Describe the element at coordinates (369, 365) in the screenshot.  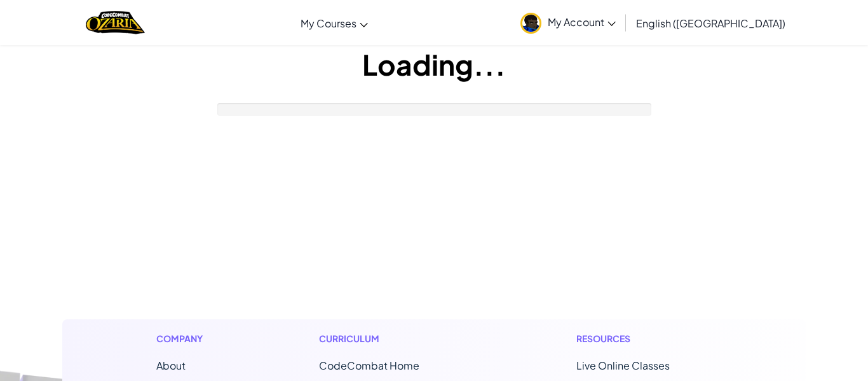
I see `span: CodeCombat Home` at that location.